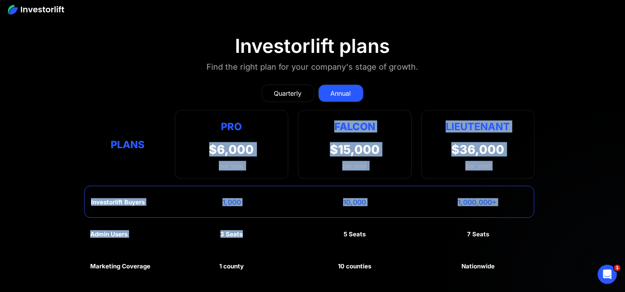 The image size is (625, 292). Describe the element at coordinates (478, 150) in the screenshot. I see `div: $36,000` at that location.